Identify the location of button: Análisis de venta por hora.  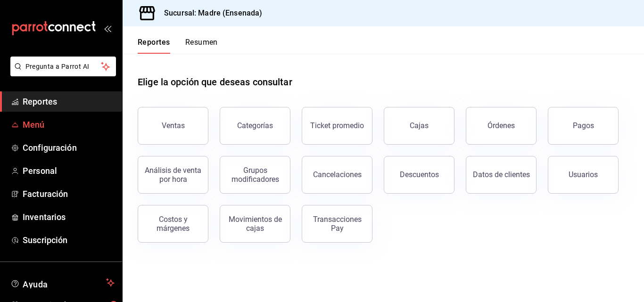
(173, 175).